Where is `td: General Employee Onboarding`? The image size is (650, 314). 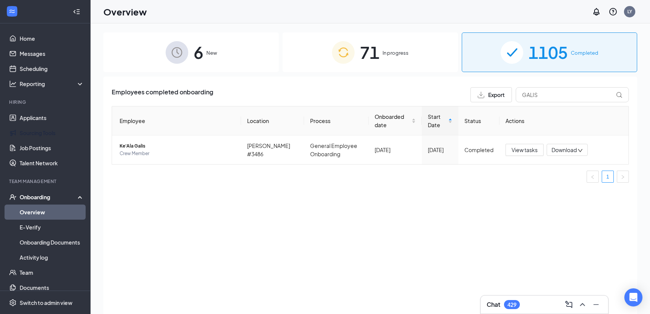
td: General Employee Onboarding is located at coordinates (336, 150).